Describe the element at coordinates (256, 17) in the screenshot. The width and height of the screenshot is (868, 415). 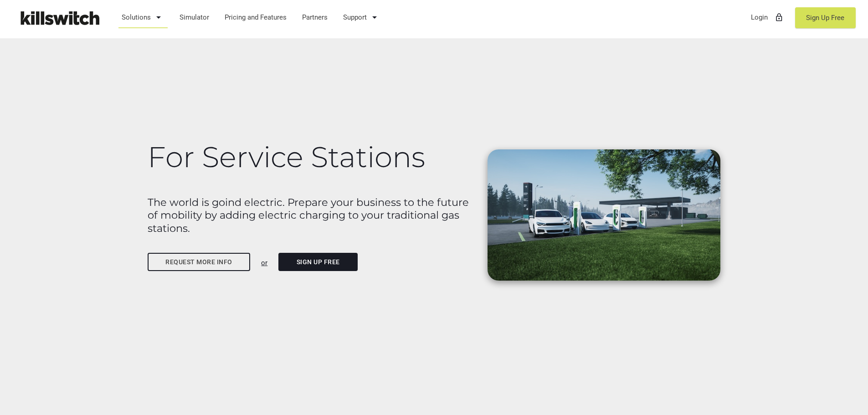
I see `a: Pricing and Features` at that location.